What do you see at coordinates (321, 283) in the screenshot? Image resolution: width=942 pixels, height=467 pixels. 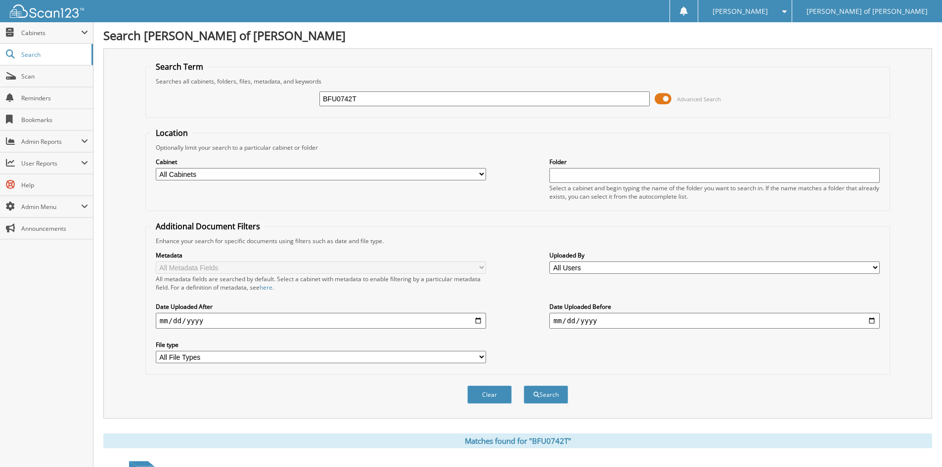 I see `div: All metadata fields are searched by default. Select a cabinet with metadata to enable filtering b...` at bounding box center [321, 283].